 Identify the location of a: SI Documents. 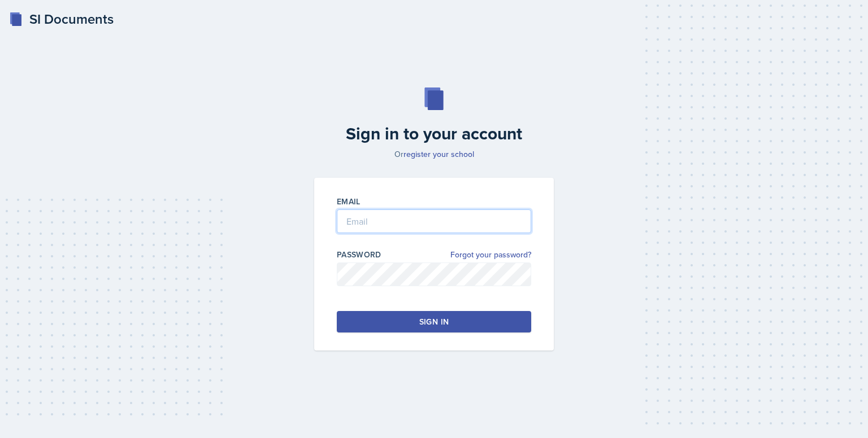
(61, 19).